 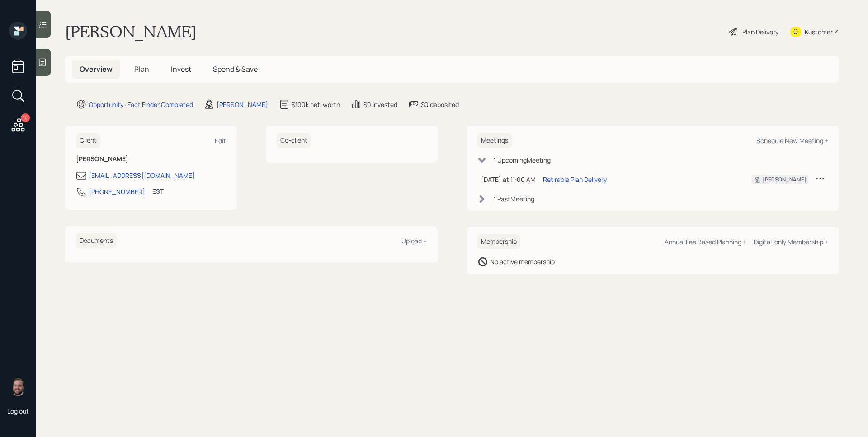 I want to click on div: $0 deposited, so click(x=440, y=104).